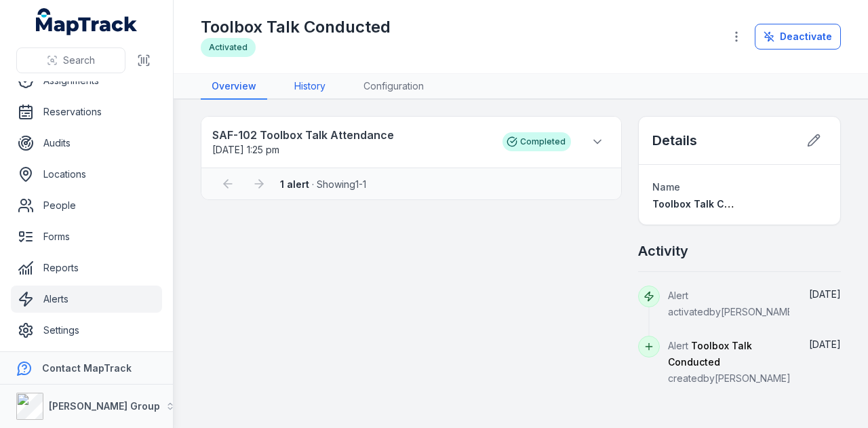  Describe the element at coordinates (87, 22) in the screenshot. I see `a: MapTrack` at that location.